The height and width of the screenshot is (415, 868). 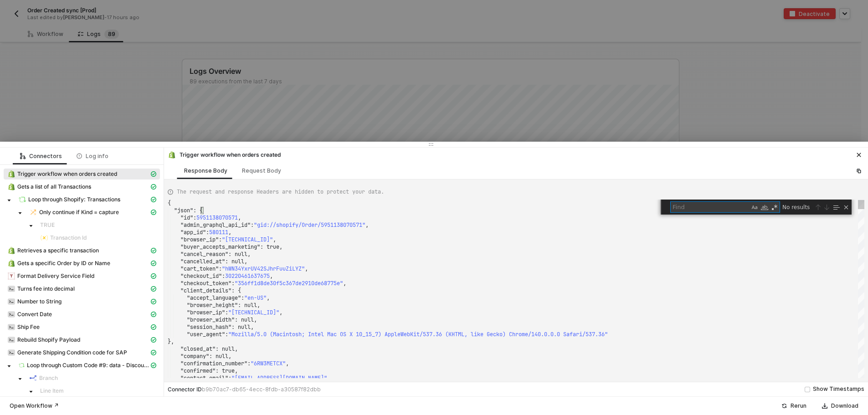 I want to click on span: Branch, so click(x=48, y=378).